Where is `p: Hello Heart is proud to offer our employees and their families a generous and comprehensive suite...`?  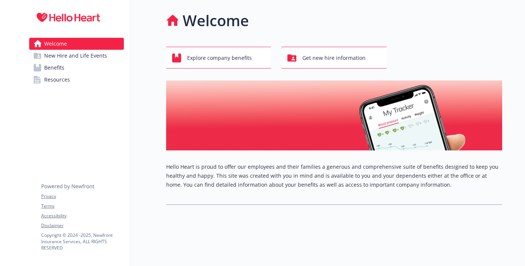
p: Hello Heart is proud to offer our employees and their families a generous and comprehensive suite... is located at coordinates (334, 176).